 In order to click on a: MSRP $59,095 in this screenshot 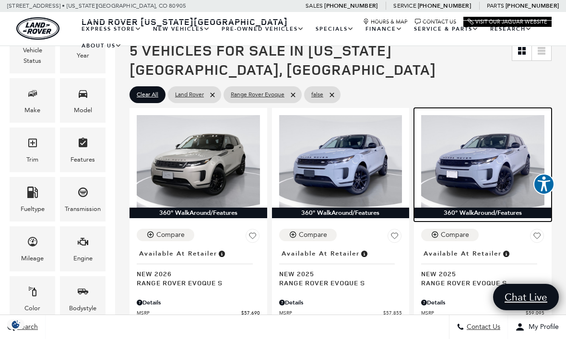, I will do `click(483, 313)`.